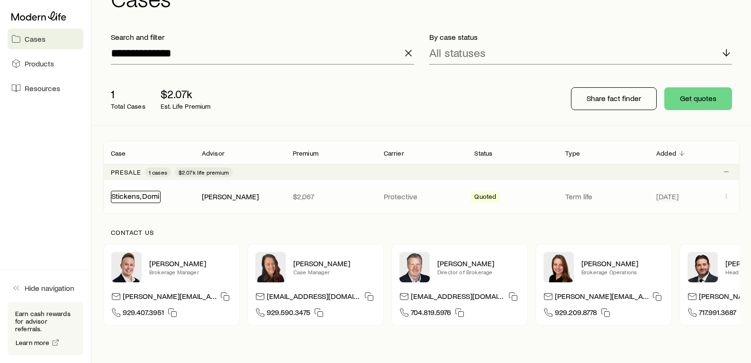 This screenshot has width=751, height=363. I want to click on p: Share fact finder, so click(614, 98).